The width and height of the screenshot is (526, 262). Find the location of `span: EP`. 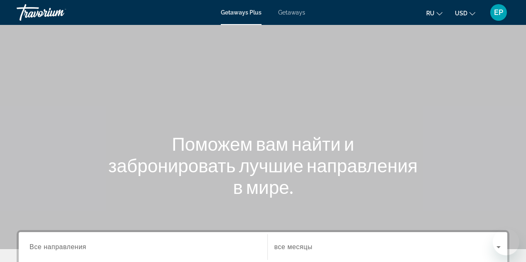

span: EP is located at coordinates (498, 12).